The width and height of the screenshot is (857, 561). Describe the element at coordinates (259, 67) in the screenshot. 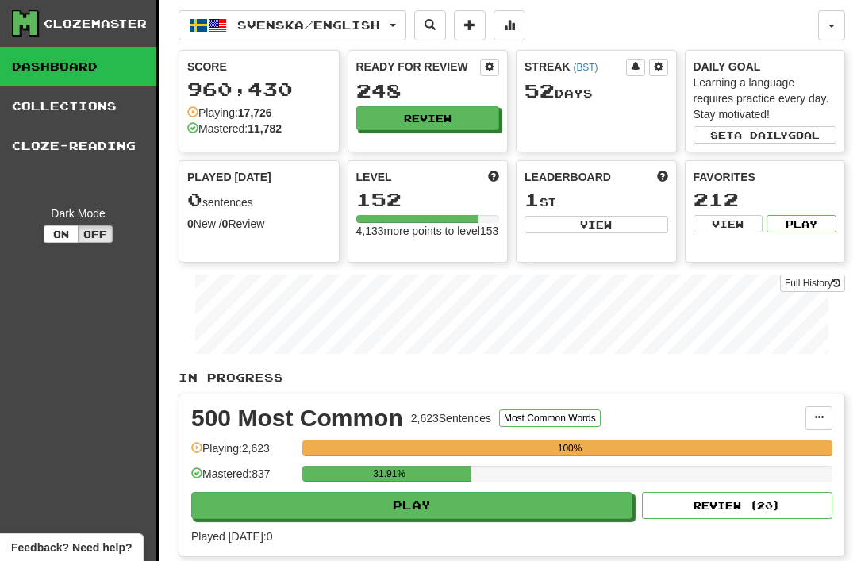

I see `div: Score` at that location.